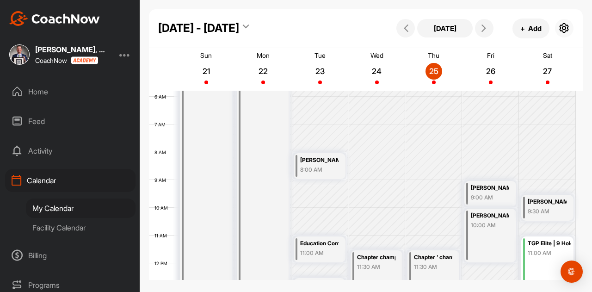 The width and height of the screenshot is (592, 292). Describe the element at coordinates (547, 71) in the screenshot. I see `p: 27` at that location.